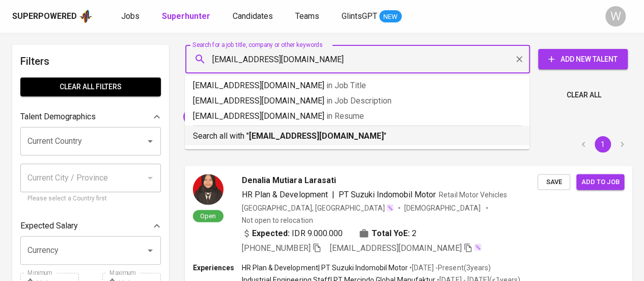 The image size is (644, 281). Describe the element at coordinates (308, 16) in the screenshot. I see `a: Teams` at that location.